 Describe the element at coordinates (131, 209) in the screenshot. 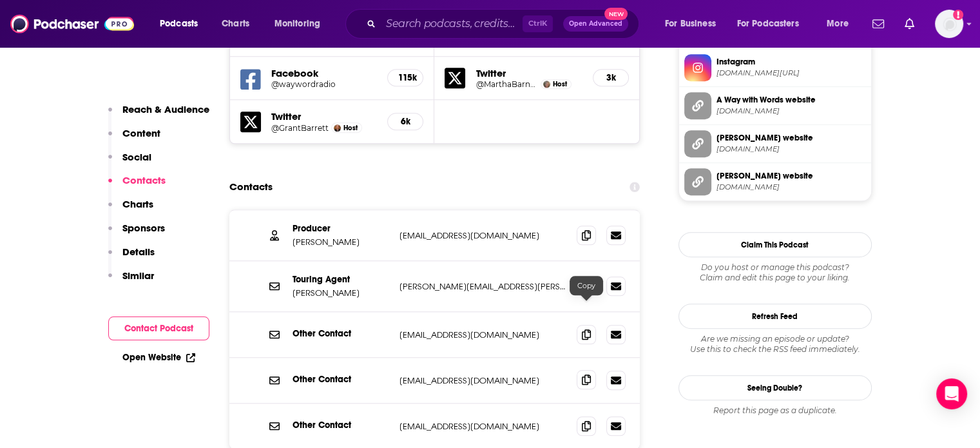

I see `button: Charts` at that location.